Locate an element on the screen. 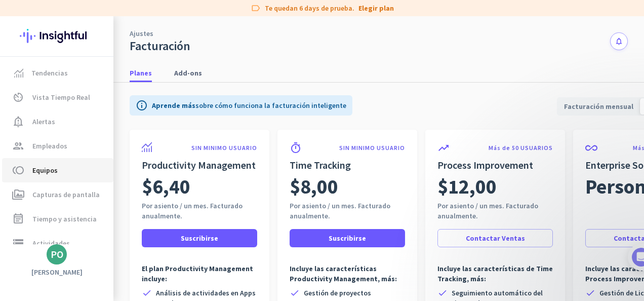 Image resolution: width=644 pixels, height=301 pixels. div: Facturación is located at coordinates (160, 46).